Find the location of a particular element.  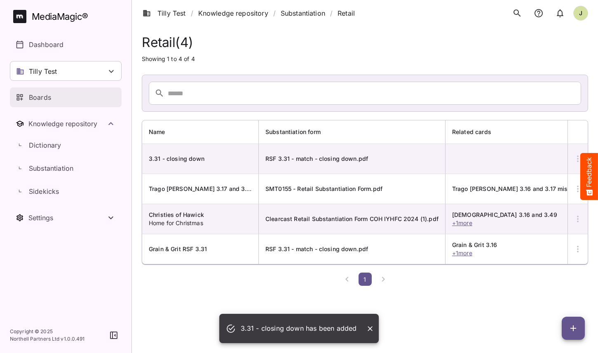

p: Northell Partners Ltd v 1.0.0.491 is located at coordinates (47, 339).